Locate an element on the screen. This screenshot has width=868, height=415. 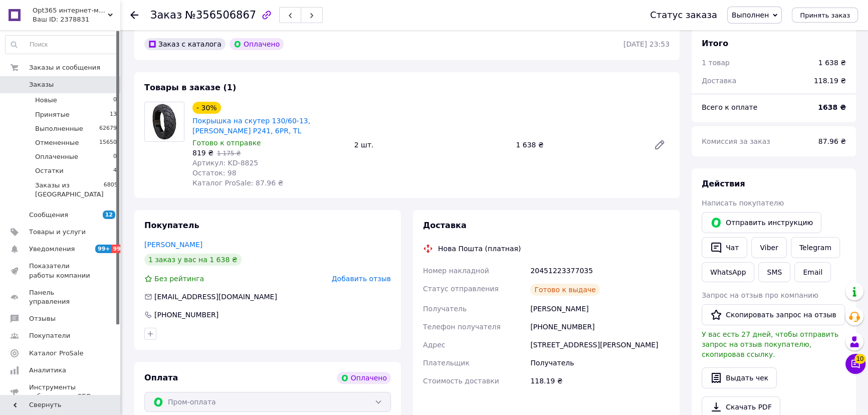
div: 2 шт. is located at coordinates (431, 145).